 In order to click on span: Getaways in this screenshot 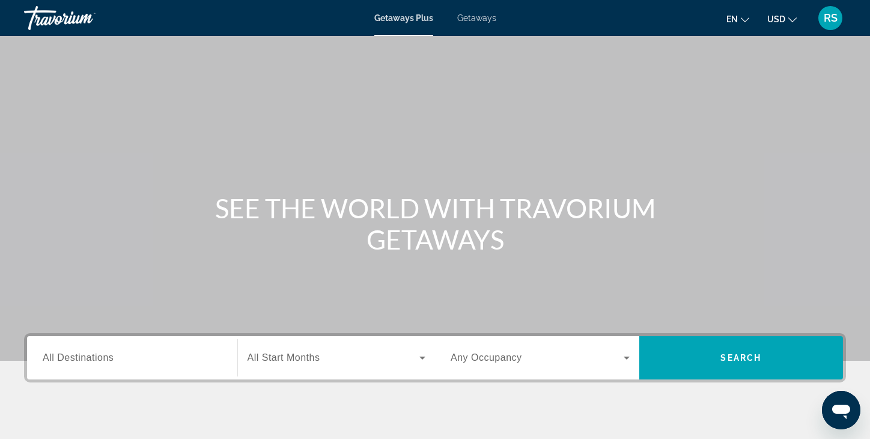, I will do `click(477, 18)`.